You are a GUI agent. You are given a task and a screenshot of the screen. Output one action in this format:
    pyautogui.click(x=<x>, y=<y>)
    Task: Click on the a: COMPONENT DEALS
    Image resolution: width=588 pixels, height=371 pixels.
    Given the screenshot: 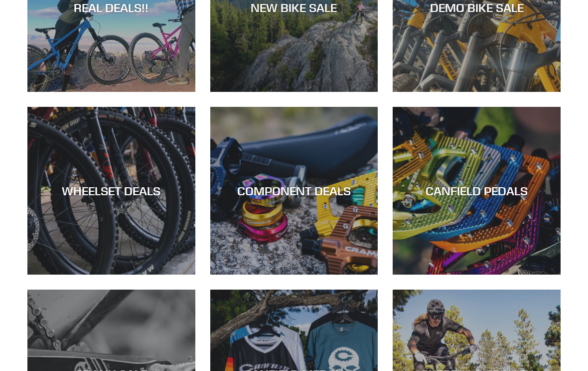 What is the action you would take?
    pyautogui.click(x=294, y=191)
    